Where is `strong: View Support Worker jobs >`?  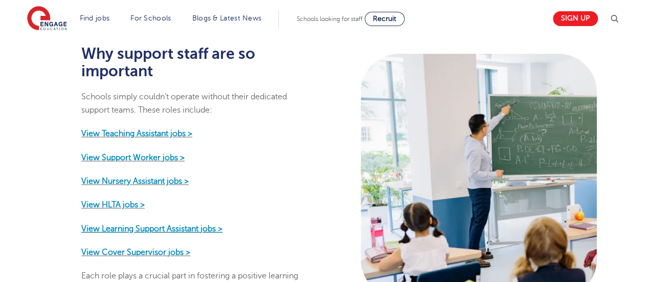
strong: View Support Worker jobs > is located at coordinates (133, 158).